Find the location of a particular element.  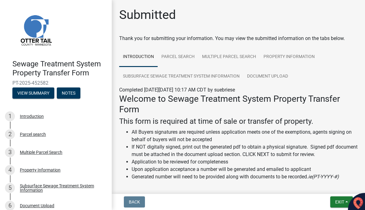

a: Document Upload is located at coordinates (267, 77).